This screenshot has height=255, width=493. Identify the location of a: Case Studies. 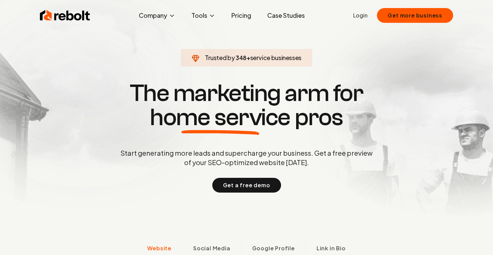
(286, 15).